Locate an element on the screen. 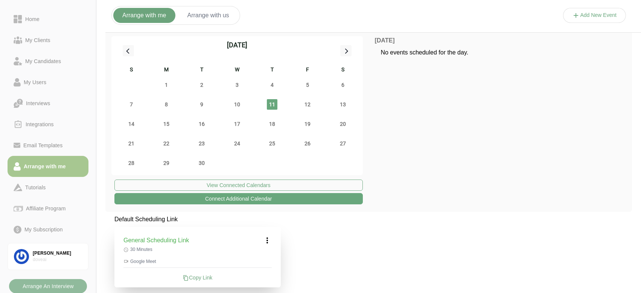  span: Tuesday, September 9, 2025 is located at coordinates (202, 105).